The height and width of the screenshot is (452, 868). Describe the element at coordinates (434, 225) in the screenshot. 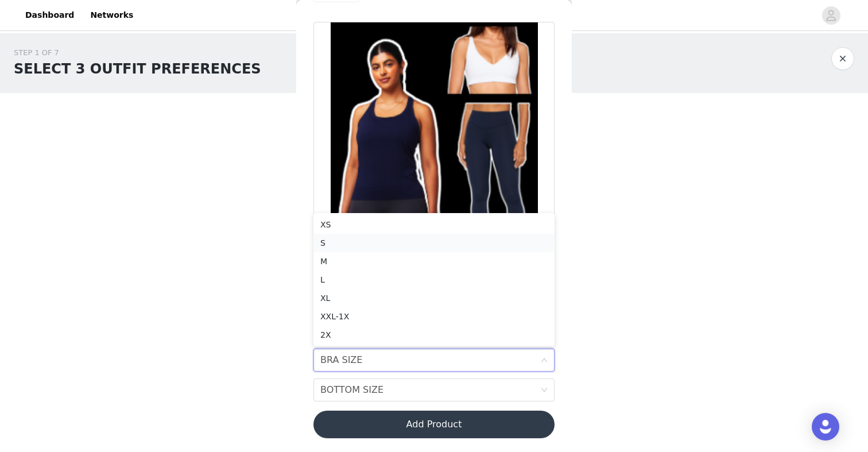

I see `div: XS` at that location.